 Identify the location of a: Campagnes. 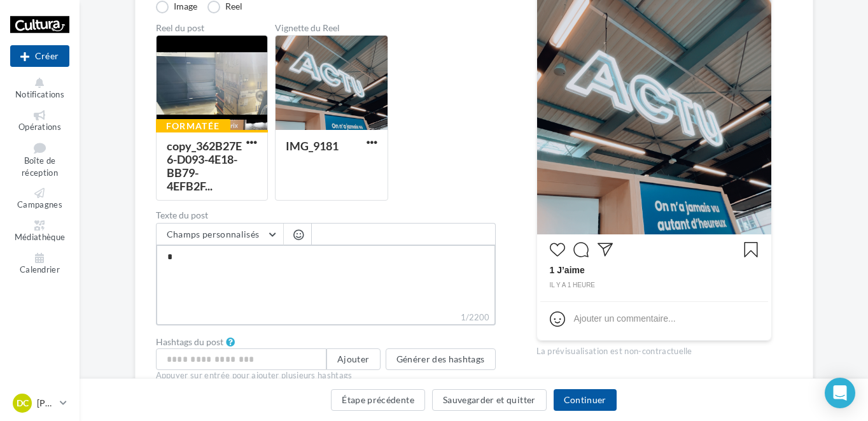
(39, 199).